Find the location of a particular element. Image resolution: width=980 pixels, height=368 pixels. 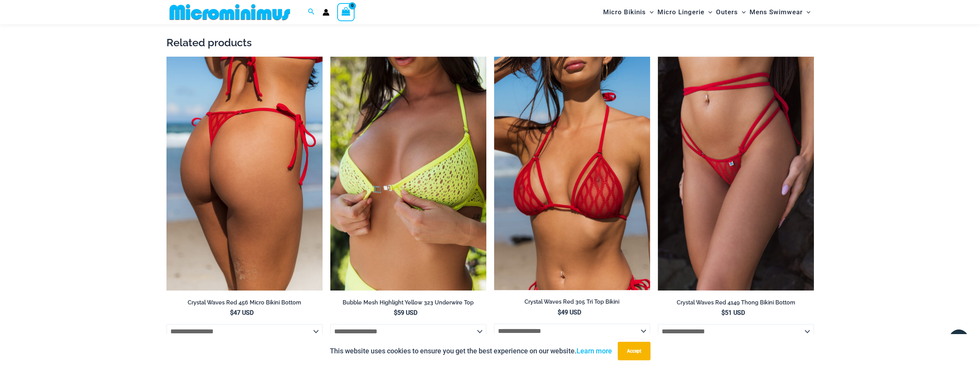

img: Bubble Mesh Highlight Yellow 323 Underwire Top 01 is located at coordinates (408, 174).